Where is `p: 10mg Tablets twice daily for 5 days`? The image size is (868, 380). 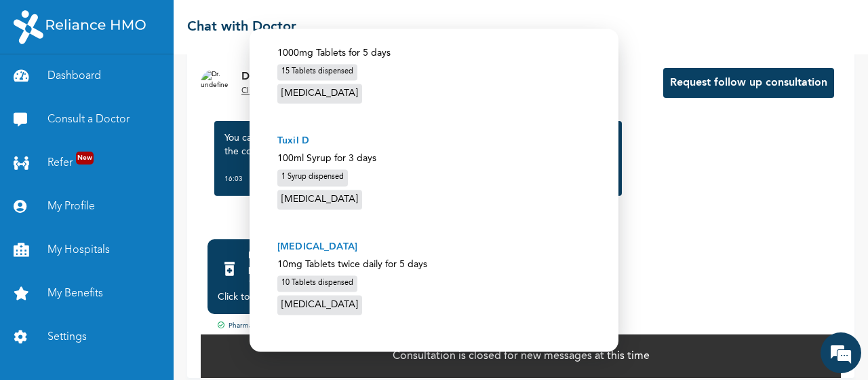
p: 10mg Tablets twice daily for 5 days is located at coordinates (434, 264).